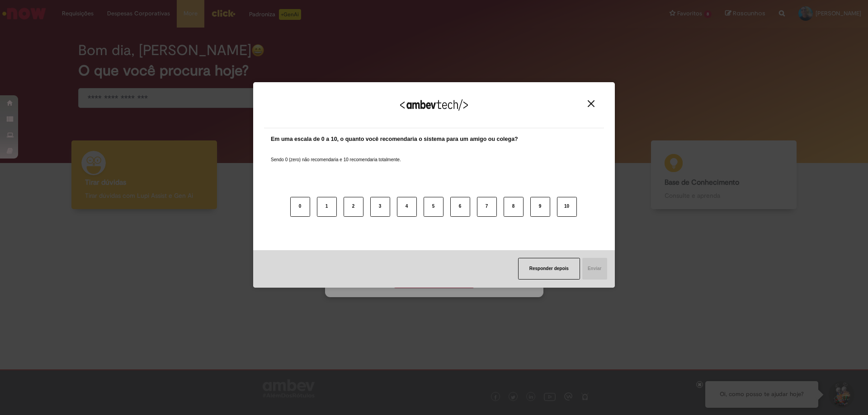  Describe the element at coordinates (591, 103) in the screenshot. I see `img: Close` at that location.